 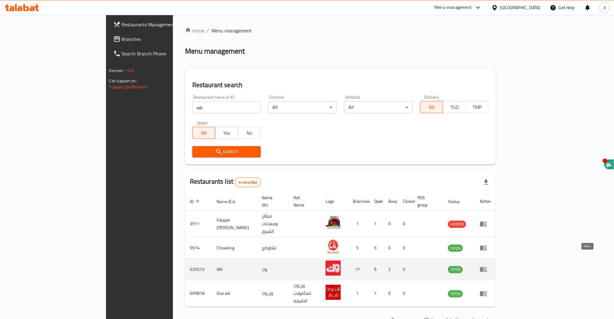 I want to click on button: Yes, so click(x=227, y=133).